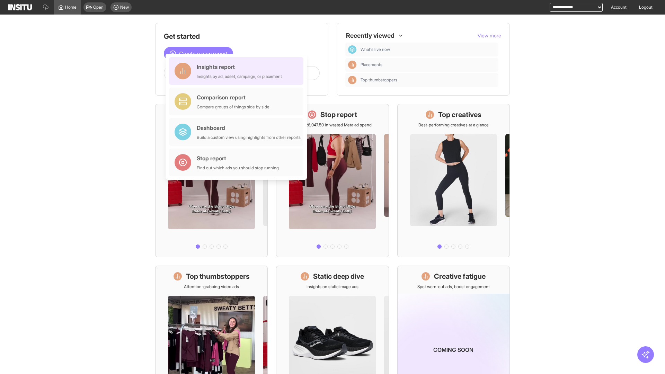  Describe the element at coordinates (332, 125) in the screenshot. I see `p: Save £26,047.50 in wasted Meta ad spend` at that location.